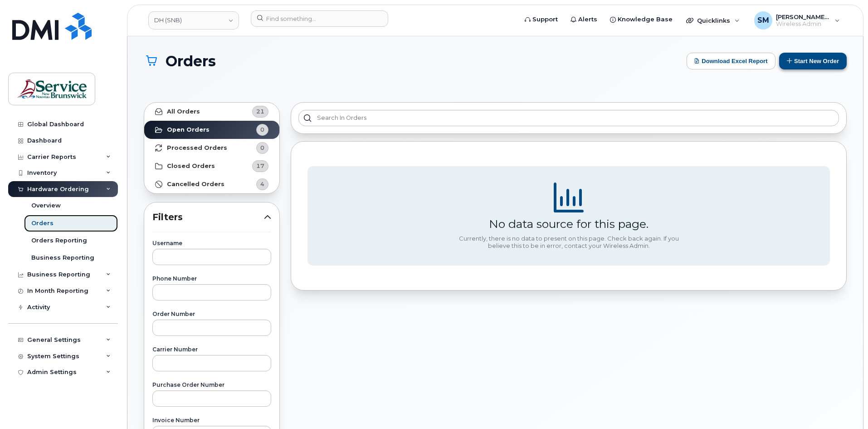 Image resolution: width=868 pixels, height=429 pixels. Describe the element at coordinates (183, 112) in the screenshot. I see `strong: All Orders` at that location.